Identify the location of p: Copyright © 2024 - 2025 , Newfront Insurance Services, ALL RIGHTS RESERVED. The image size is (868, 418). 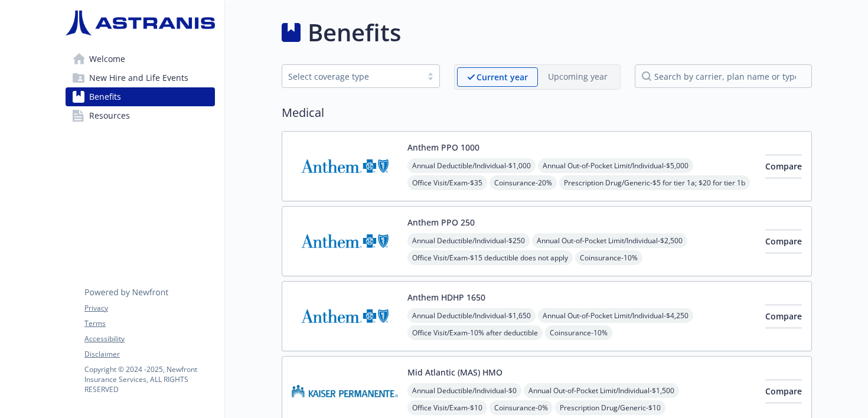
(149, 379).